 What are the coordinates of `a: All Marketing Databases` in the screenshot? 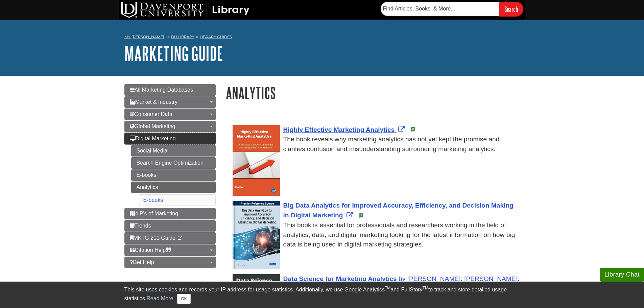 It's located at (170, 90).